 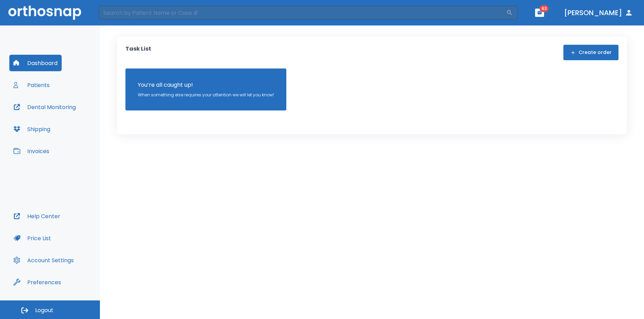 What do you see at coordinates (31, 85) in the screenshot?
I see `a: Patients` at bounding box center [31, 85].